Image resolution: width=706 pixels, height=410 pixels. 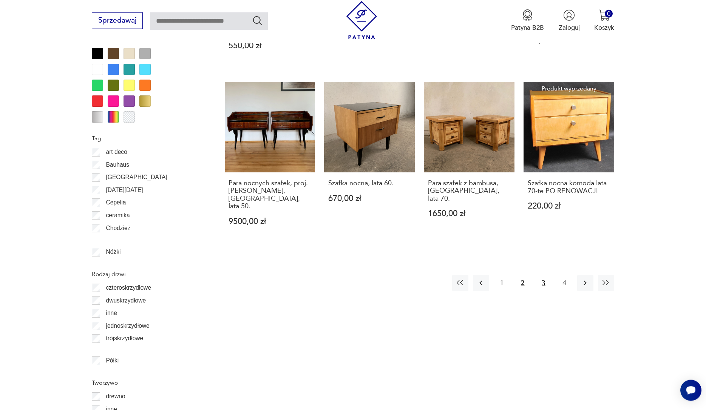 I want to click on p: 670,00 zł, so click(x=369, y=199).